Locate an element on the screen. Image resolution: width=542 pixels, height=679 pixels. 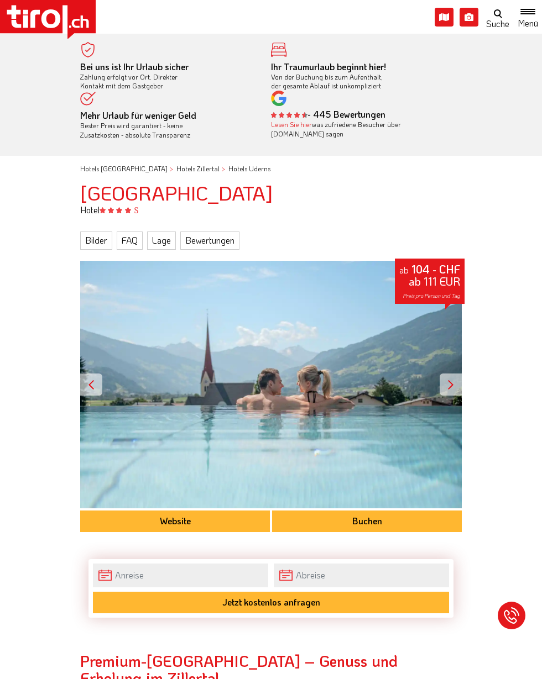
b: Bei uns ist Ihr Urlaub sicher is located at coordinates (134, 66).